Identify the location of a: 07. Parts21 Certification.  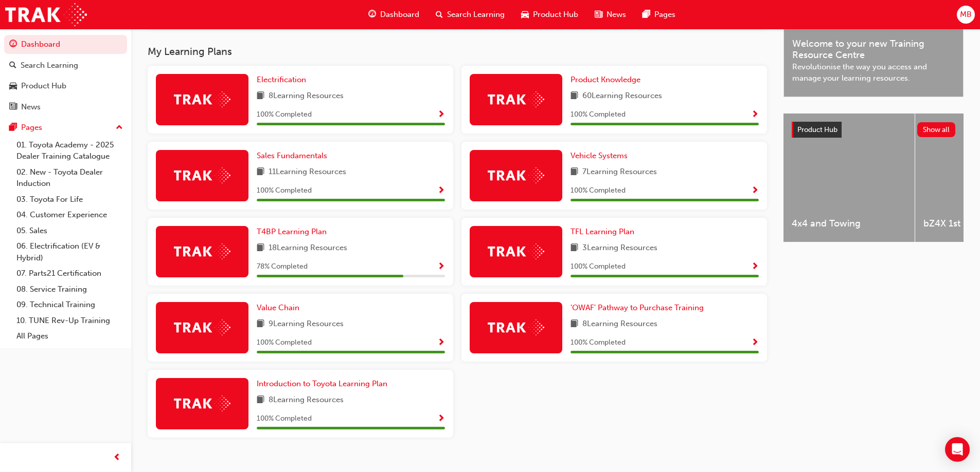
(69, 274).